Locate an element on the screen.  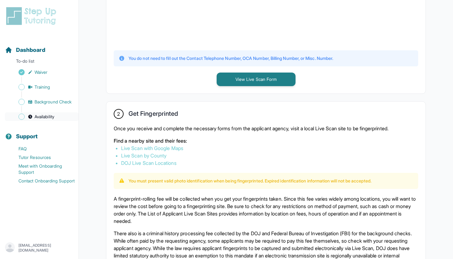
a: Live Scan by County is located at coordinates (144, 155).